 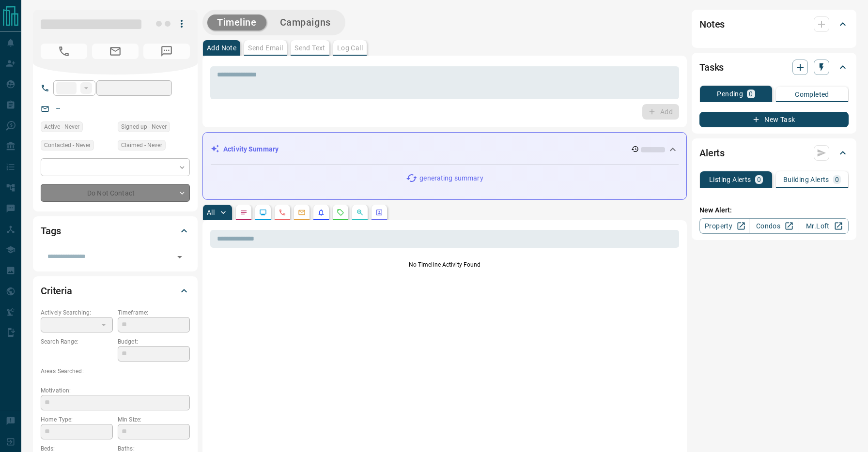 I want to click on svg: Opportunities, so click(x=360, y=213).